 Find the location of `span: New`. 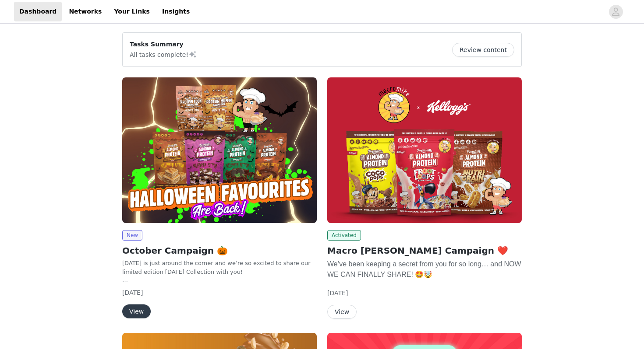

span: New is located at coordinates (132, 235).